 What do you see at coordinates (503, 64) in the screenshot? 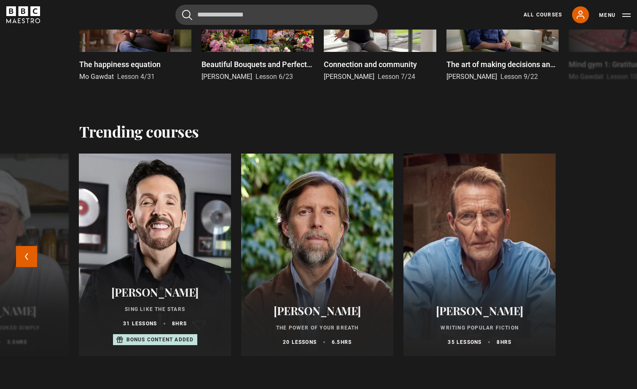
I see `p: The art of making decisions and the joy of missing out` at bounding box center [503, 64].